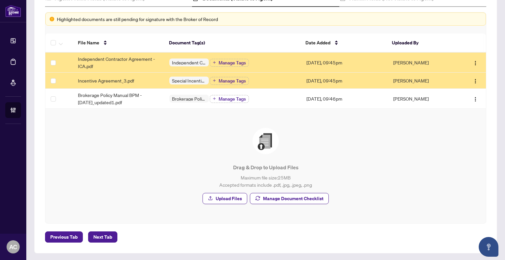 The image size is (505, 260). I want to click on div: Highlighted documents are still pending for signature with the Broker of Record, so click(269, 19).